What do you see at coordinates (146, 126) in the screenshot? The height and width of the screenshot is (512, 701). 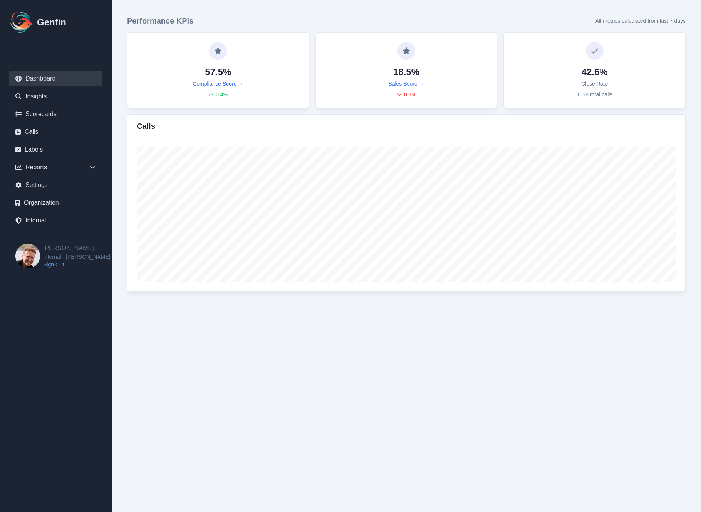 I see `h3: Calls` at bounding box center [146, 126].